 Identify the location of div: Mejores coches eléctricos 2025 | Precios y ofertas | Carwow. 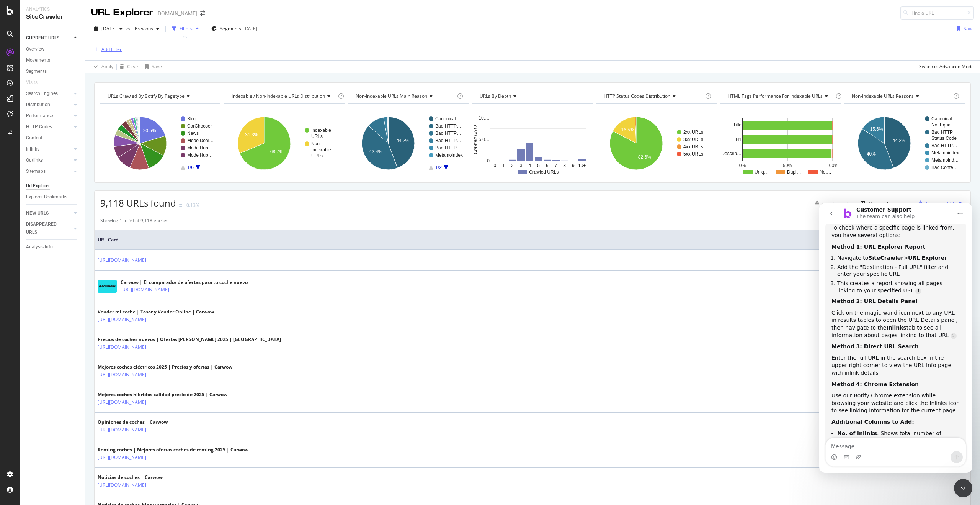
(165, 367).